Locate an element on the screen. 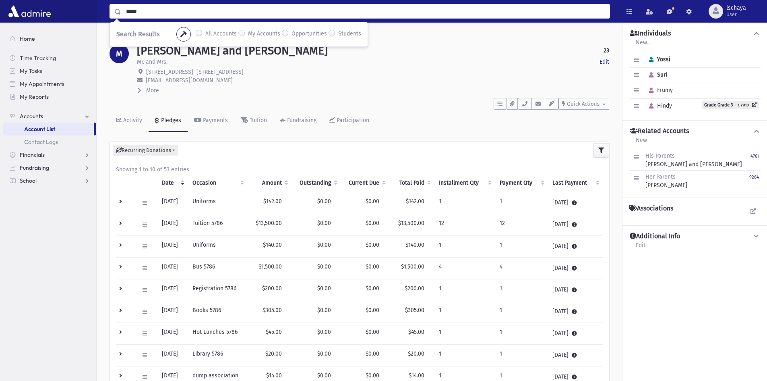 The image size is (767, 381). small: 9264 is located at coordinates (754, 177).